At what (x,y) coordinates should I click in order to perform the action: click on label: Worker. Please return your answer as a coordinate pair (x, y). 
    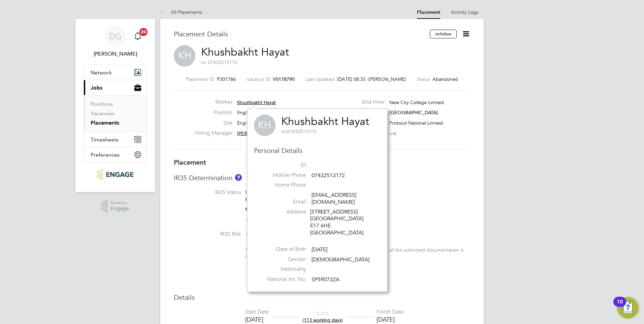
    Looking at the image, I should click on (214, 102).